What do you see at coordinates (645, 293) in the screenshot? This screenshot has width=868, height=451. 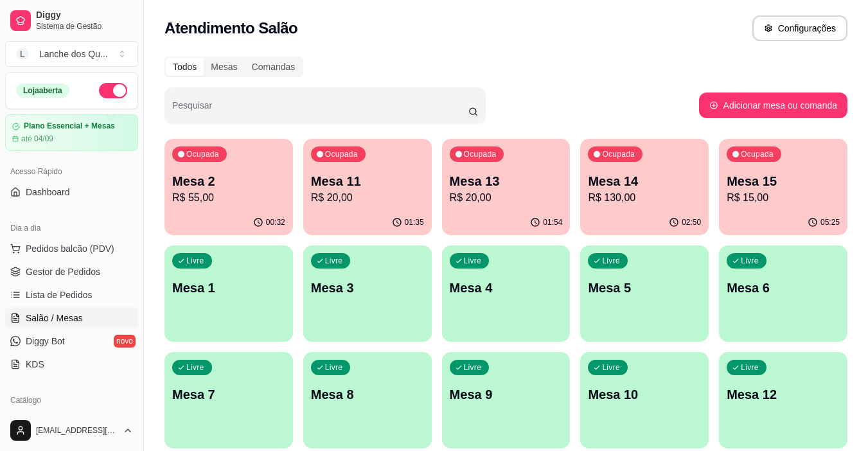 I see `button: LivreMesa 5` at bounding box center [645, 293].